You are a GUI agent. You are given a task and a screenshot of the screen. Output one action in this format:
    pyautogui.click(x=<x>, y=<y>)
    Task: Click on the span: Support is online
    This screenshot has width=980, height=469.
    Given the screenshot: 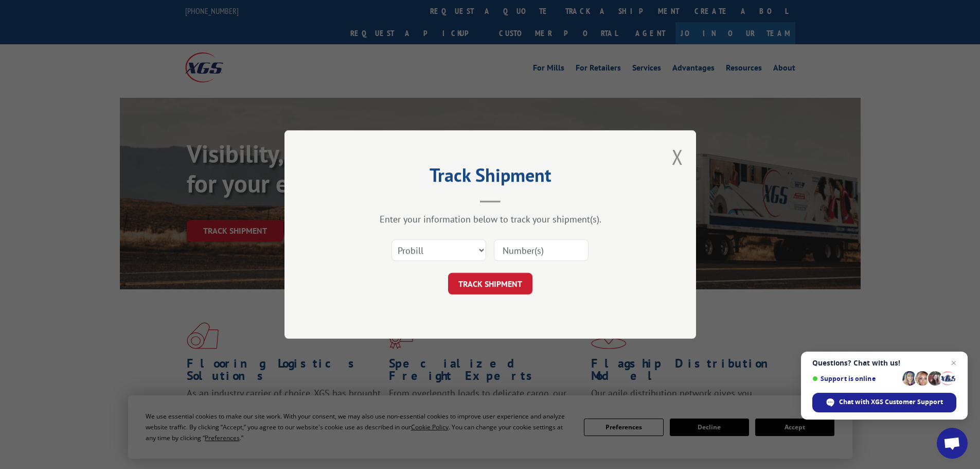 What is the action you would take?
    pyautogui.click(x=856, y=378)
    